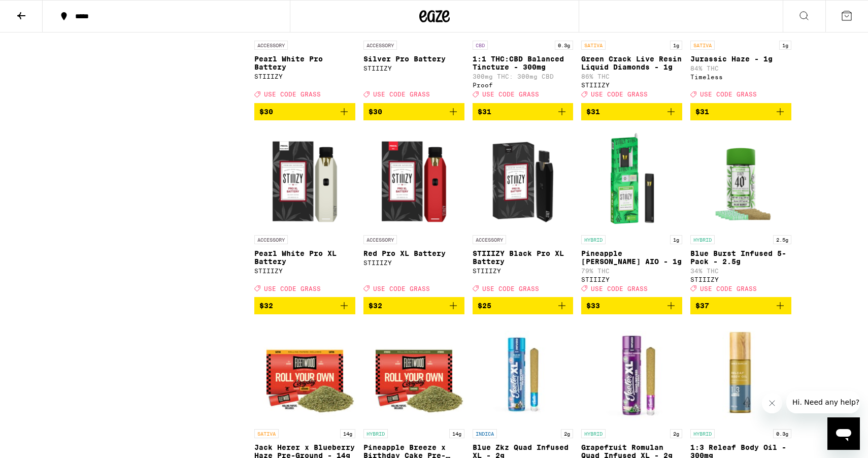  I want to click on img: Jeeter - Blue Zkz Quad Infused XL - 2g, so click(522, 373).